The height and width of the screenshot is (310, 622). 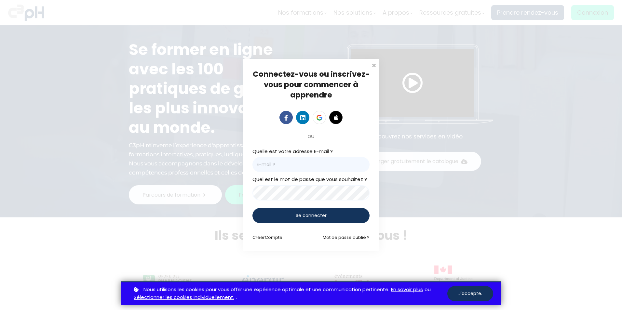 What do you see at coordinates (184, 298) in the screenshot?
I see `a: Sélectionner les cookies individuellement.` at bounding box center [184, 298].